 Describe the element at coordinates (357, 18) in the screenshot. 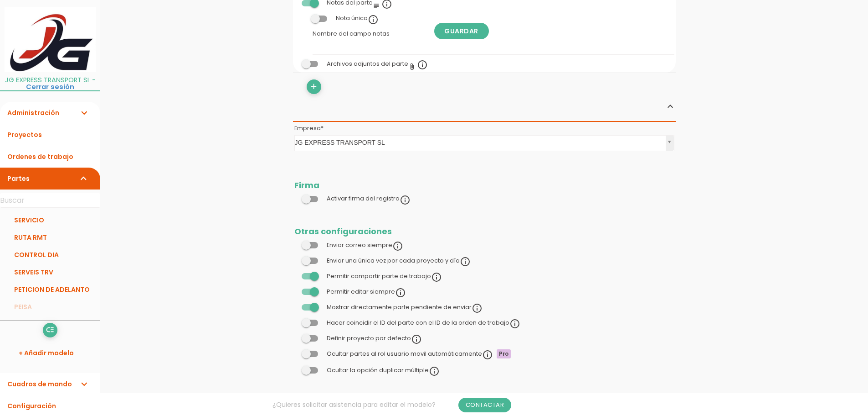

I see `label: Nota única` at that location.